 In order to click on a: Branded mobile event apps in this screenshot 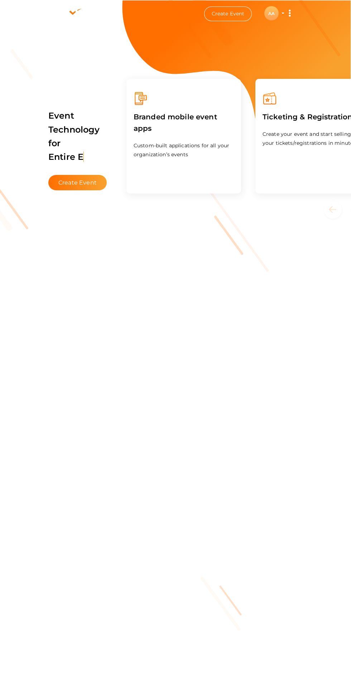, I will do `click(184, 129)`.